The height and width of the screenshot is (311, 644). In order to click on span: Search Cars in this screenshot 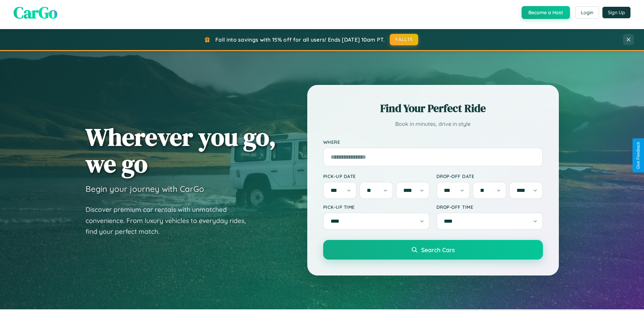, I will do `click(438, 250)`.